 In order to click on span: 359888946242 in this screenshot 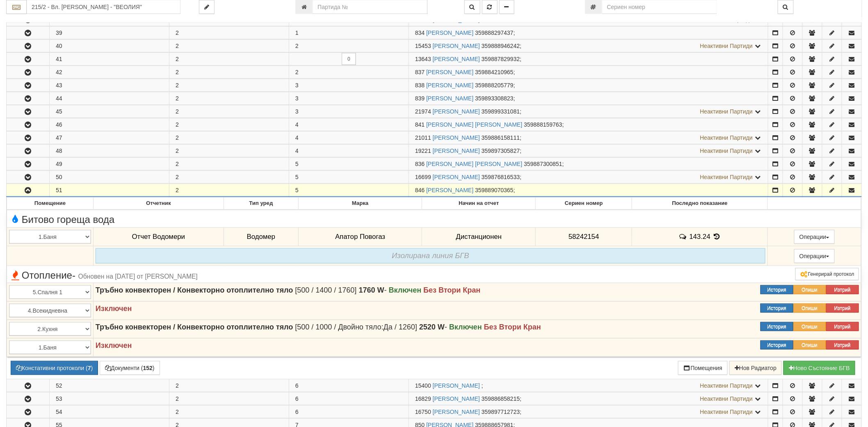, I will do `click(501, 46)`.